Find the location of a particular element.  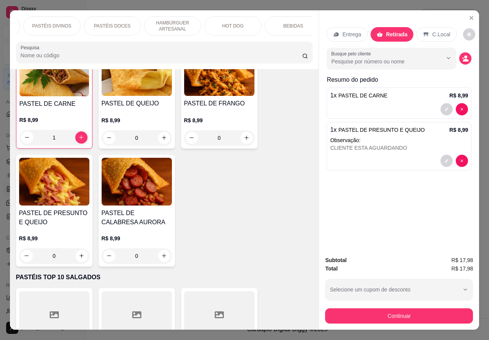

h4: PASTEL DE FRANGO is located at coordinates (219, 103).